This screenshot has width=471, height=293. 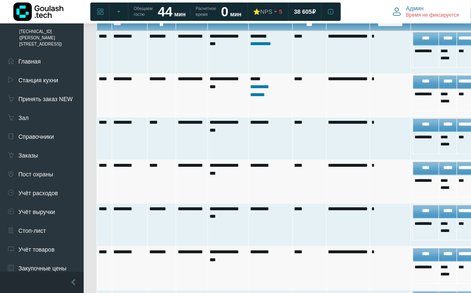 I want to click on strong: 44, so click(x=165, y=12).